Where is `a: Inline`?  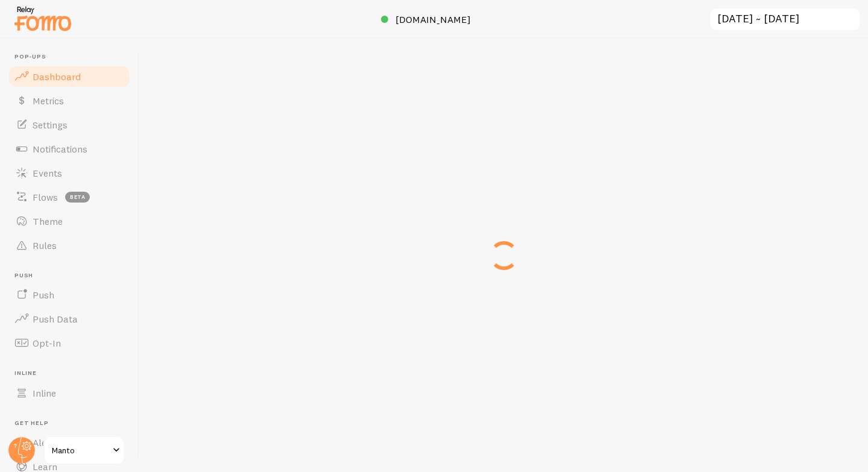 a: Inline is located at coordinates (69, 393).